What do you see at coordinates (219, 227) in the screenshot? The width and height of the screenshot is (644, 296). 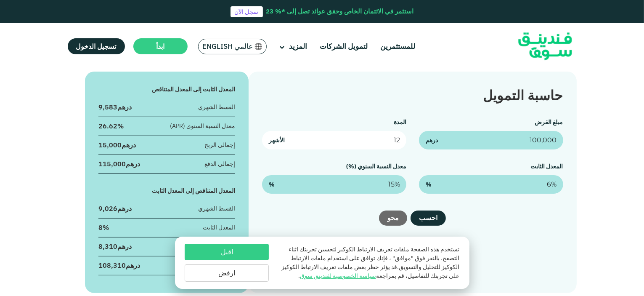 I see `div: المعدل الثابت` at bounding box center [219, 227].